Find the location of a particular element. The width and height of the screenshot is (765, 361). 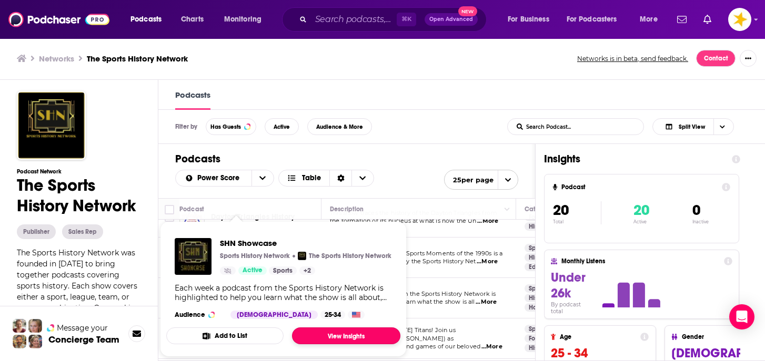

button: Choose View is located at coordinates (326, 178).